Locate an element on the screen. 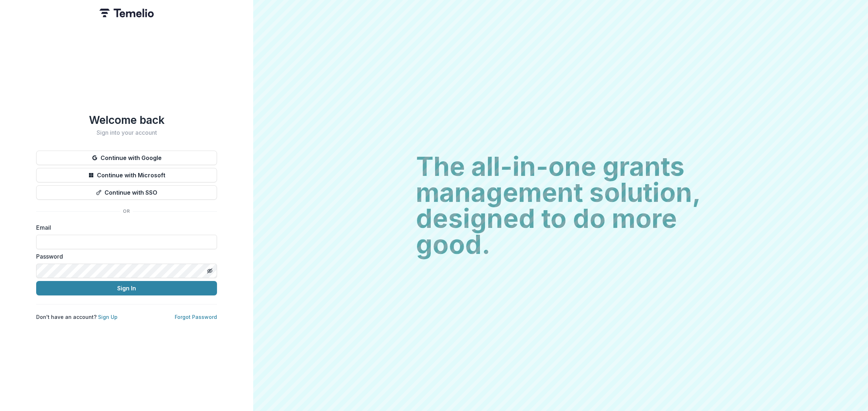  label: Password is located at coordinates (124, 256).